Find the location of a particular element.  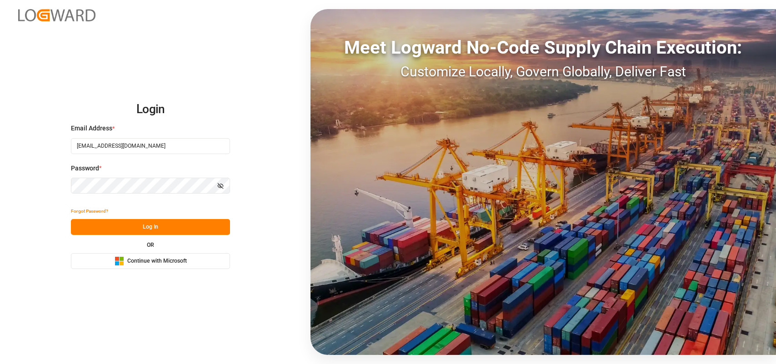

h2: Login is located at coordinates (150, 110).